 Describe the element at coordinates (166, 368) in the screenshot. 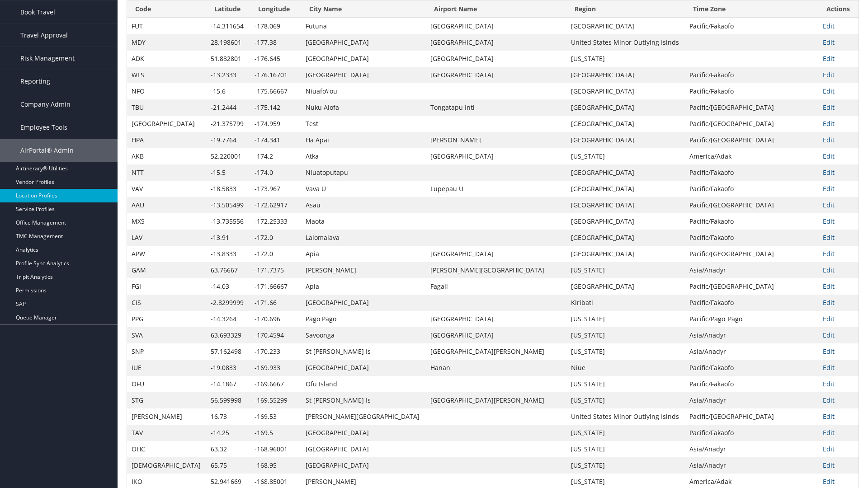

I see `td: IUE` at that location.